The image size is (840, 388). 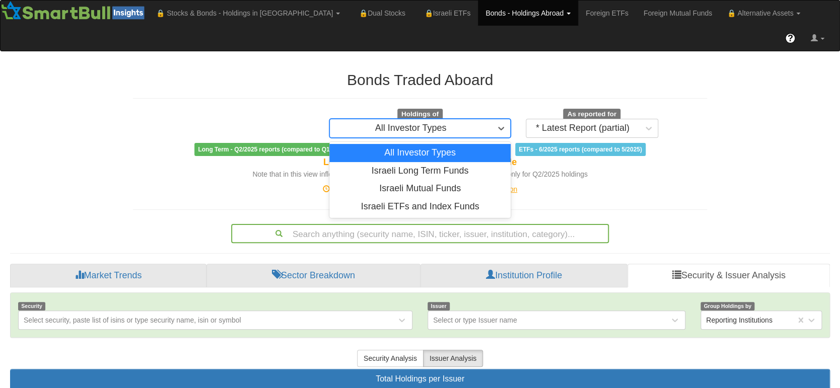 I want to click on span: Group Holdings by, so click(x=727, y=306).